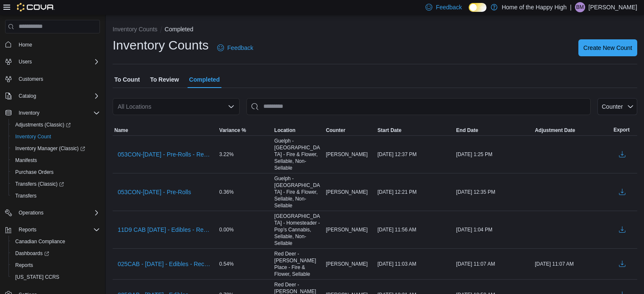 This screenshot has height=294, width=644. What do you see at coordinates (165, 130) in the screenshot?
I see `button: Name` at bounding box center [165, 130].